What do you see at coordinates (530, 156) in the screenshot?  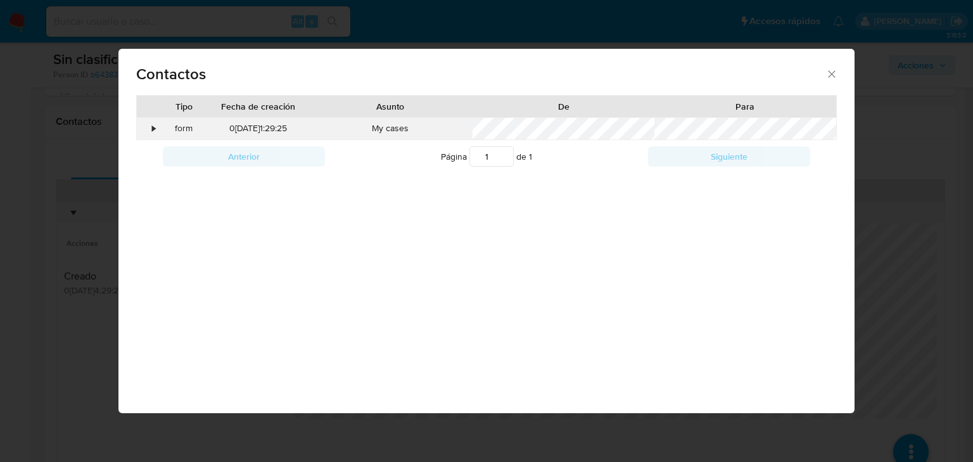 I see `span: 1` at bounding box center [530, 156].